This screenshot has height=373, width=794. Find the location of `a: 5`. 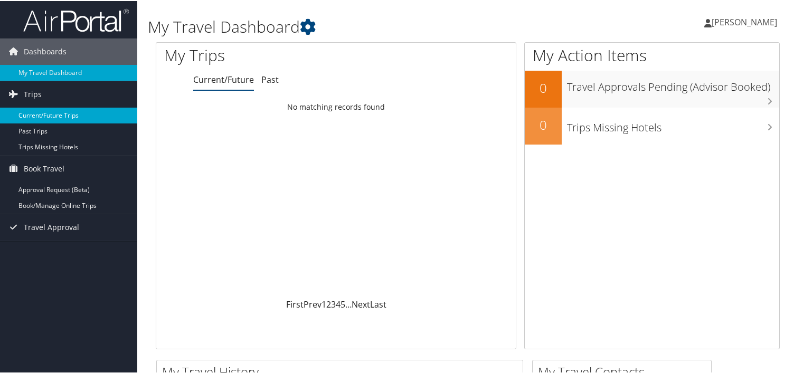

a: 5 is located at coordinates (343, 304).